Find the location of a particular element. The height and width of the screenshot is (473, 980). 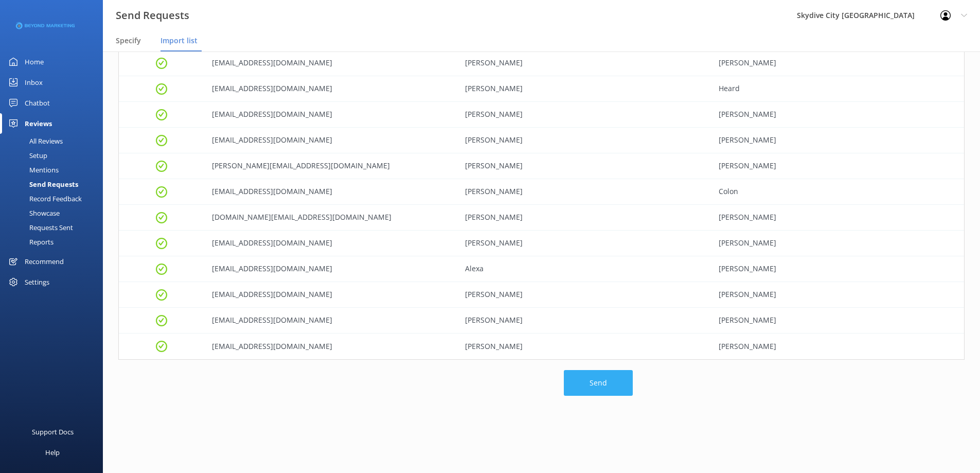

div: Jared is located at coordinates (584, 89).